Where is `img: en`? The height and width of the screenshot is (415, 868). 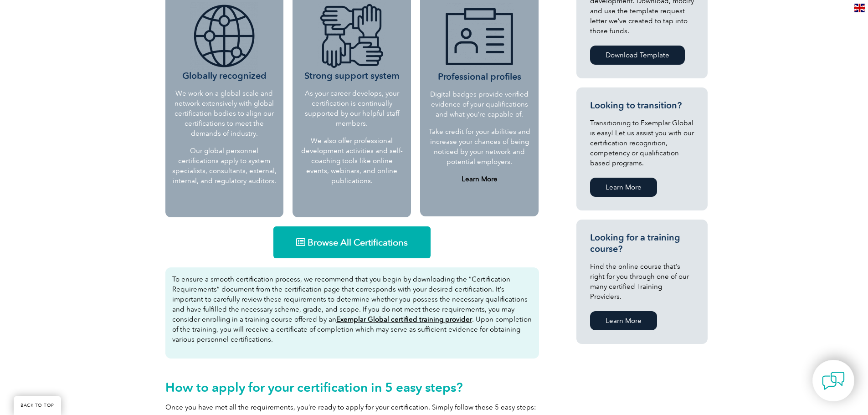
img: en is located at coordinates (860, 8).